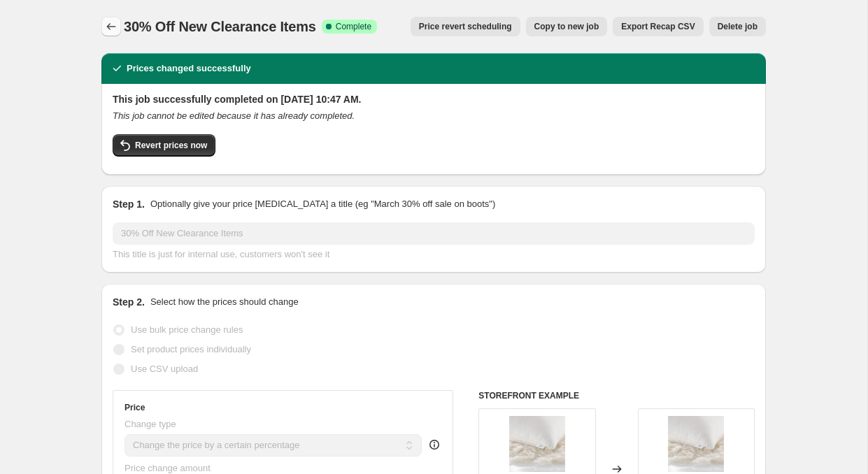  What do you see at coordinates (134, 408) in the screenshot?
I see `h3: Price` at bounding box center [134, 408].